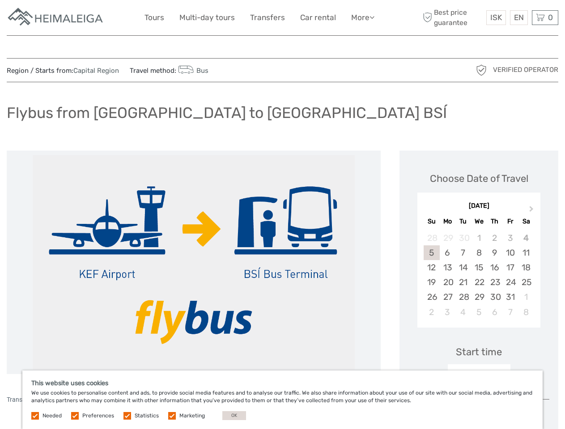 The image size is (565, 429). I want to click on div: Not available Monday, September 29th, 2025, so click(447, 238).